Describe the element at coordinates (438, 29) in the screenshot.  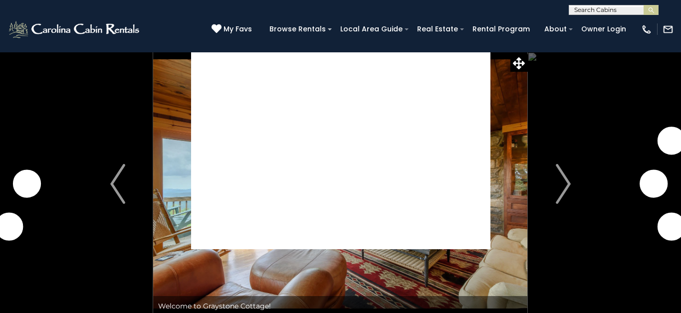
I see `a: Real Estate` at that location.